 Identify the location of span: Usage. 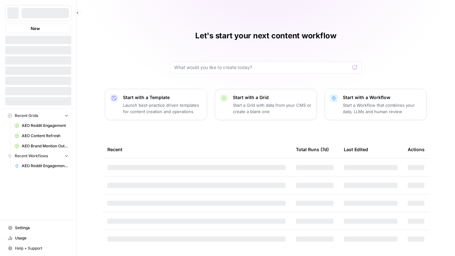
(42, 238).